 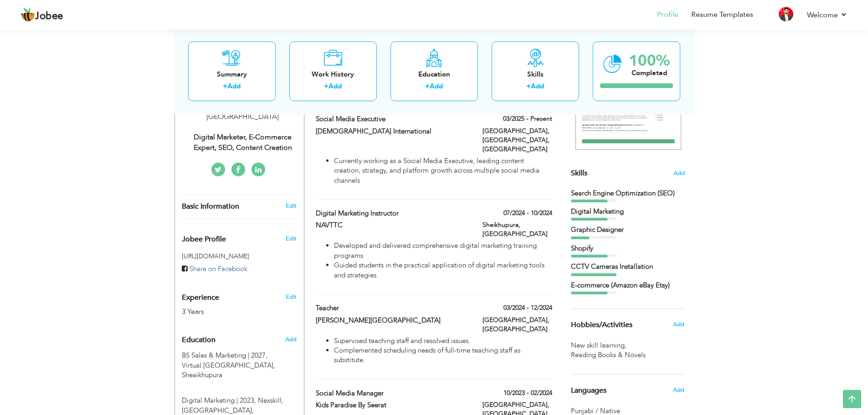 I want to click on span: Digital Marketing, Nexskill, 2023, so click(x=219, y=401).